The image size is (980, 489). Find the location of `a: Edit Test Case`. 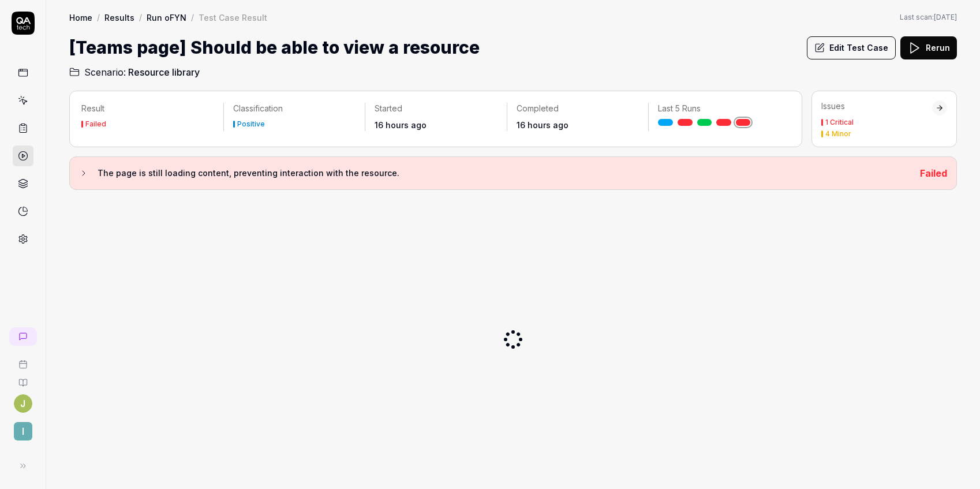

a: Edit Test Case is located at coordinates (852, 48).